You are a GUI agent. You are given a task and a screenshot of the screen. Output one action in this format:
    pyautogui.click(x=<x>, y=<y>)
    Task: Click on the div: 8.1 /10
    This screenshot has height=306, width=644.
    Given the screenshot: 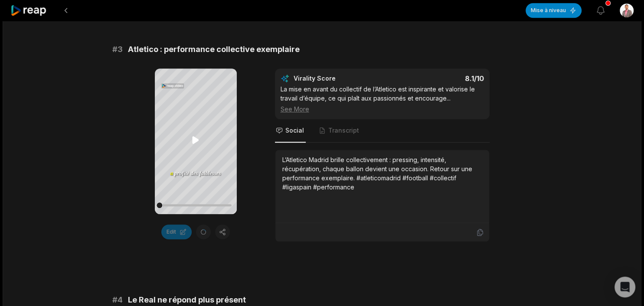 What is the action you would take?
    pyautogui.click(x=437, y=79)
    